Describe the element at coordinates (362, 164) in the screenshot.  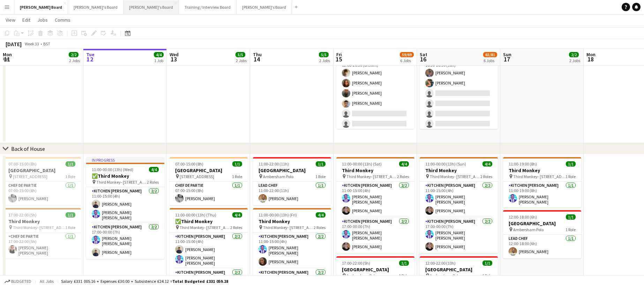
I see `span: 11:00-00:00 (13h) (Sat)` at that location.